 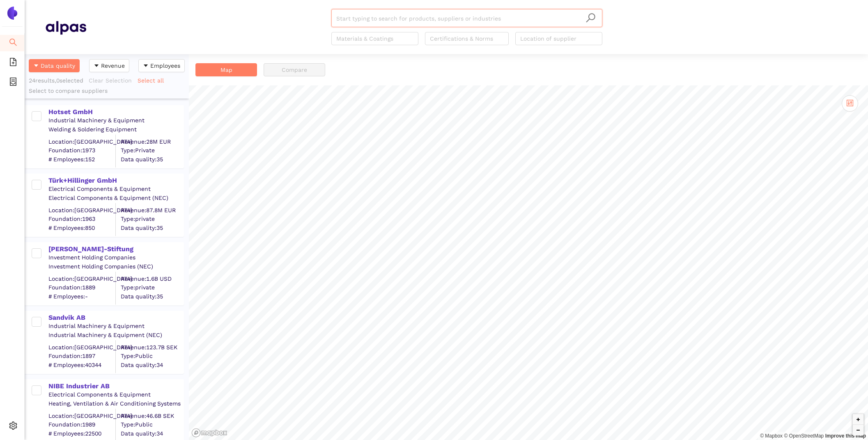 What do you see at coordinates (116, 112) in the screenshot?
I see `div: Hotset GmbH` at bounding box center [116, 112].